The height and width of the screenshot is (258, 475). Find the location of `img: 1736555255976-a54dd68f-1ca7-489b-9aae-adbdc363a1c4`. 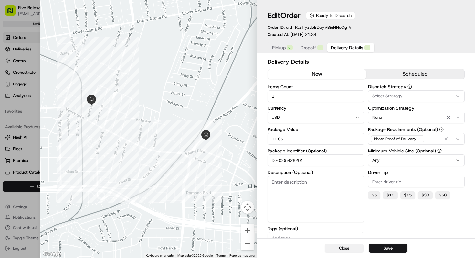

img: 1736555255976-a54dd68f-1ca7-489b-9aae-adbdc363a1c4 is located at coordinates (12, 68).